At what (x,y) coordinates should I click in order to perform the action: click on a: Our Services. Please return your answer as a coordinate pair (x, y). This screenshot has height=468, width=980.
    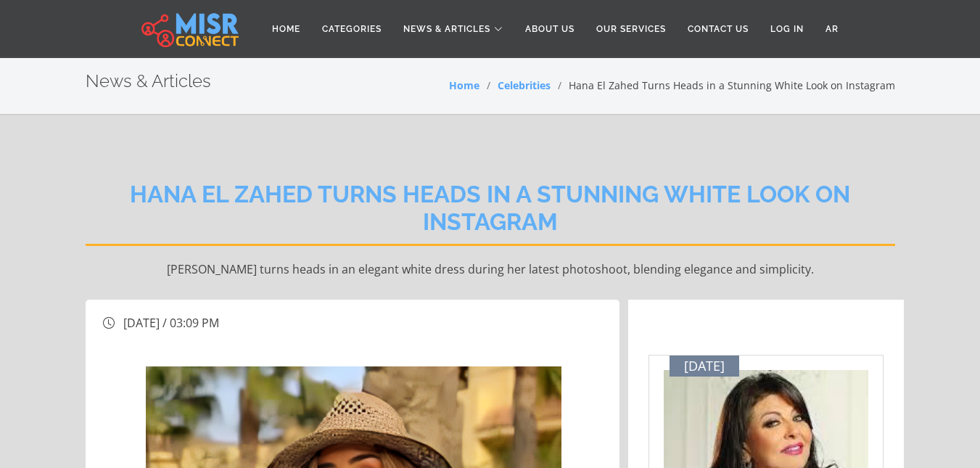
    Looking at the image, I should click on (631, 29).